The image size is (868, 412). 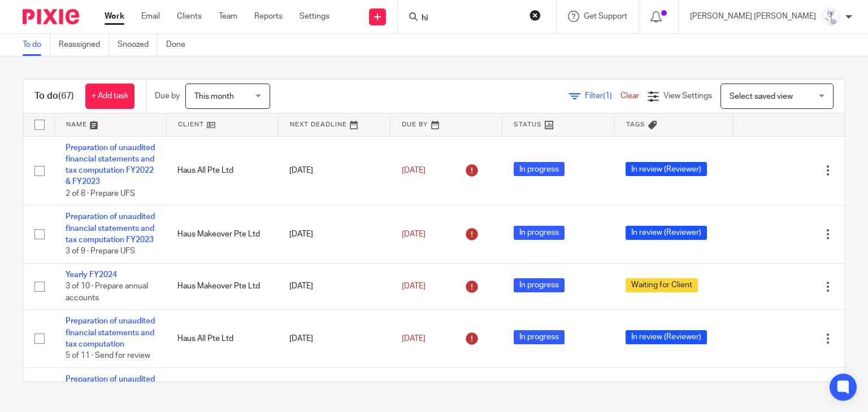 What do you see at coordinates (189, 16) in the screenshot?
I see `a: Clients` at bounding box center [189, 16].